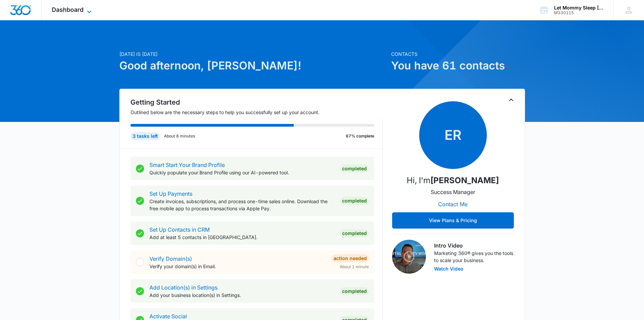 The width and height of the screenshot is (644, 320). I want to click on p: Contacts, so click(458, 54).